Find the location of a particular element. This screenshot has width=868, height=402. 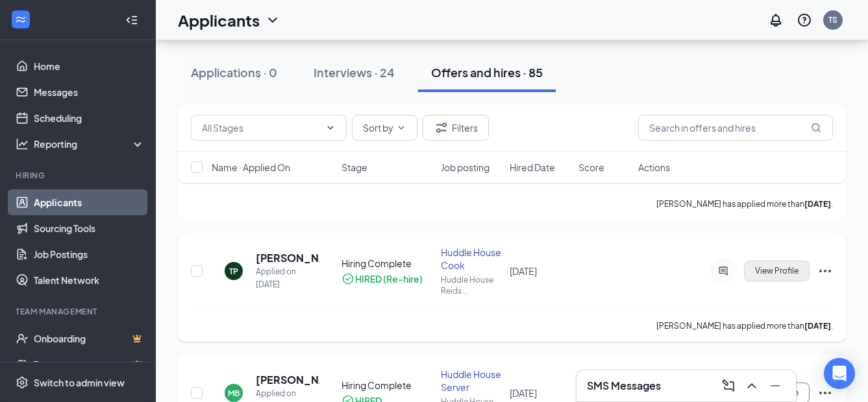

div: Open Intercom Messenger is located at coordinates (839, 374).